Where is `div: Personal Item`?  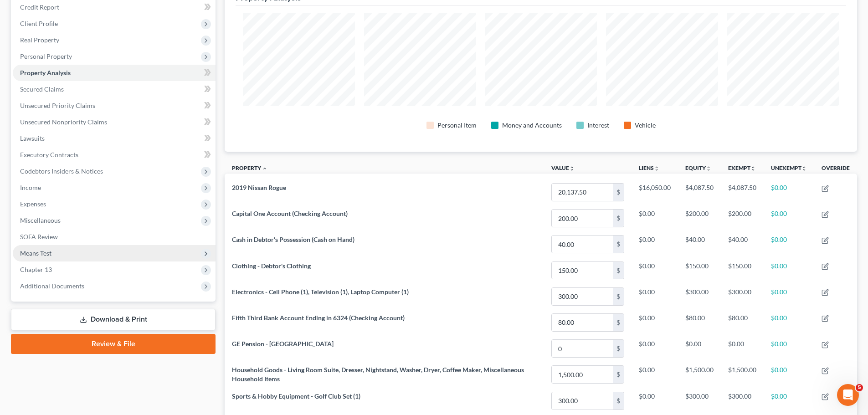 div: Personal Item is located at coordinates (457, 126).